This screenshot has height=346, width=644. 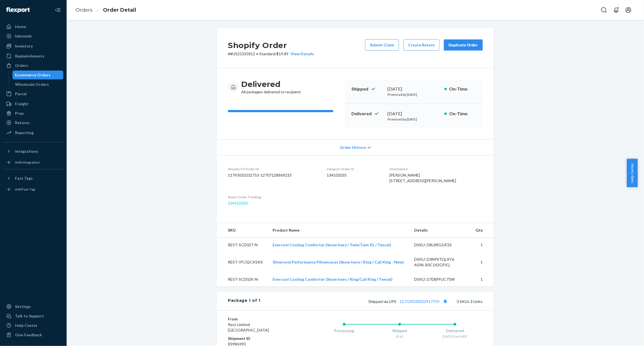 I want to click on div: 3 SKUs 3 Units, so click(x=371, y=301).